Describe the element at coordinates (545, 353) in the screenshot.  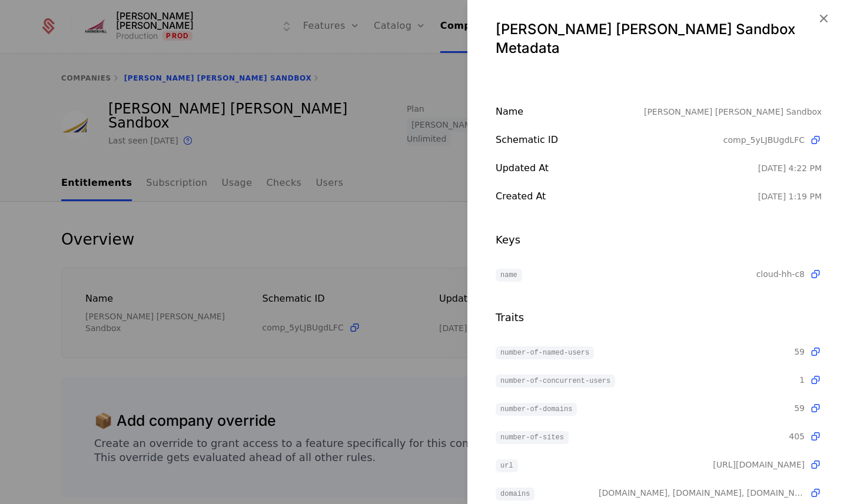
I see `span: number-of-named-users` at that location.